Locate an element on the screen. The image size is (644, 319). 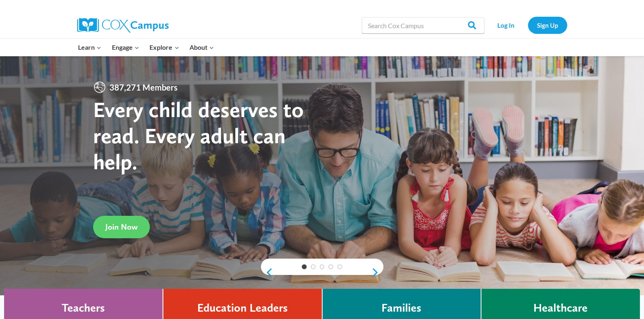
strong: Every child deserves to read. Every adult can help. is located at coordinates (198, 135).